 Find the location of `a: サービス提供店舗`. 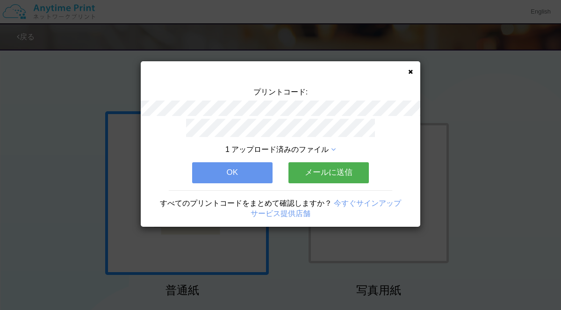

a: サービス提供店舗 is located at coordinates (280, 213).